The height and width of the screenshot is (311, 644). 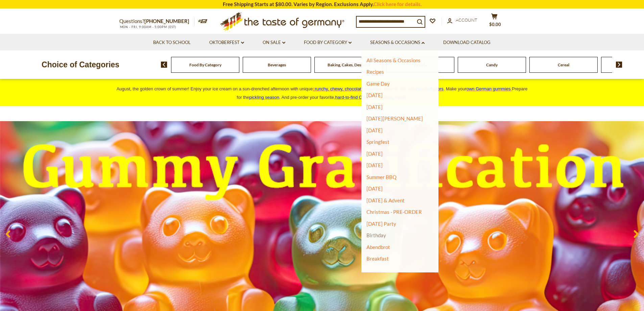 I want to click on a: Account, so click(x=462, y=20).